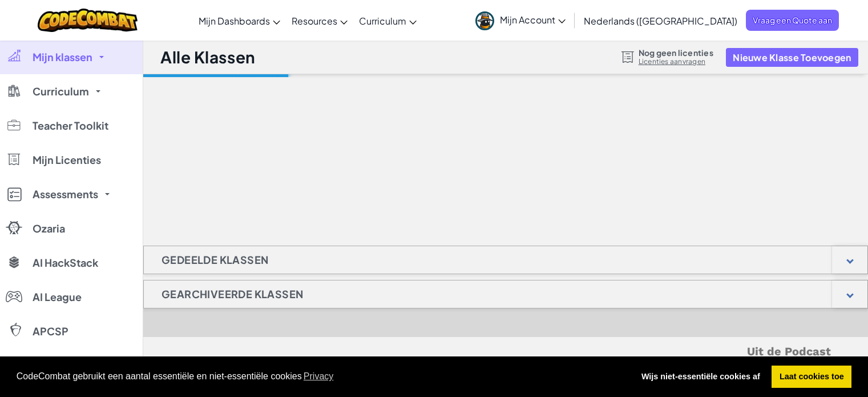  What do you see at coordinates (812, 377) in the screenshot?
I see `a: allow cookies` at bounding box center [812, 377].